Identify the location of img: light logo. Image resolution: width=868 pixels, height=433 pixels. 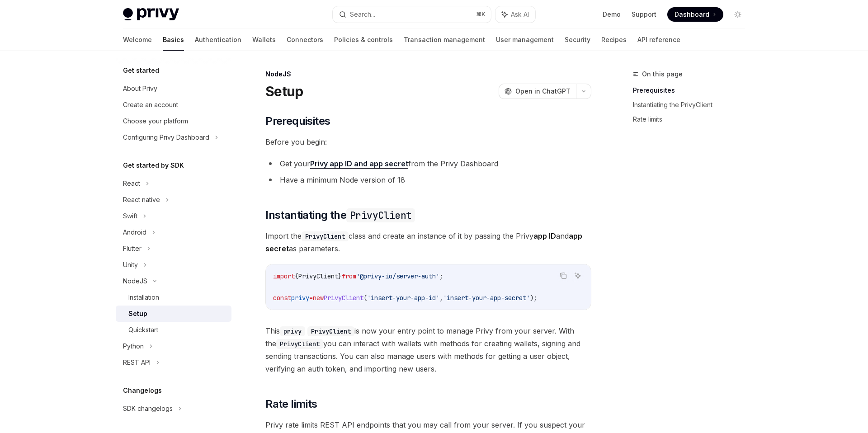
(151, 15).